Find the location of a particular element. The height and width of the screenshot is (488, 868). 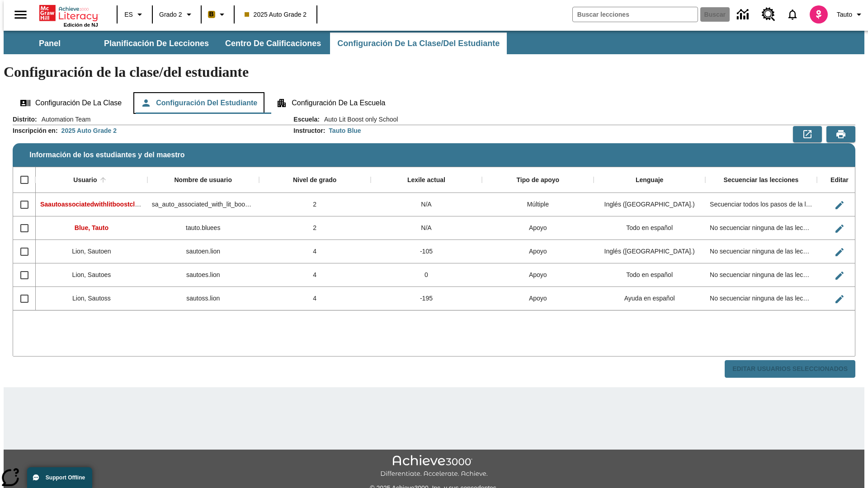

button: Configuración de la escuela is located at coordinates (330, 103).